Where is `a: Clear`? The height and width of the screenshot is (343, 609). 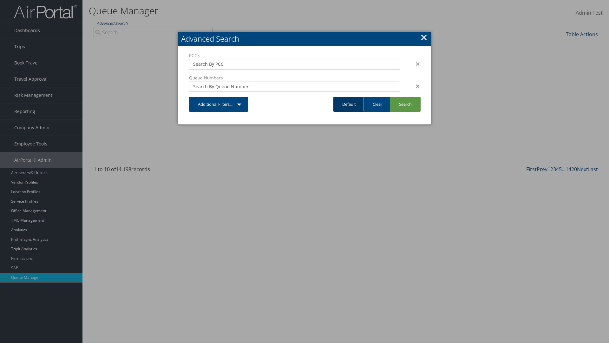 a: Clear is located at coordinates (377, 104).